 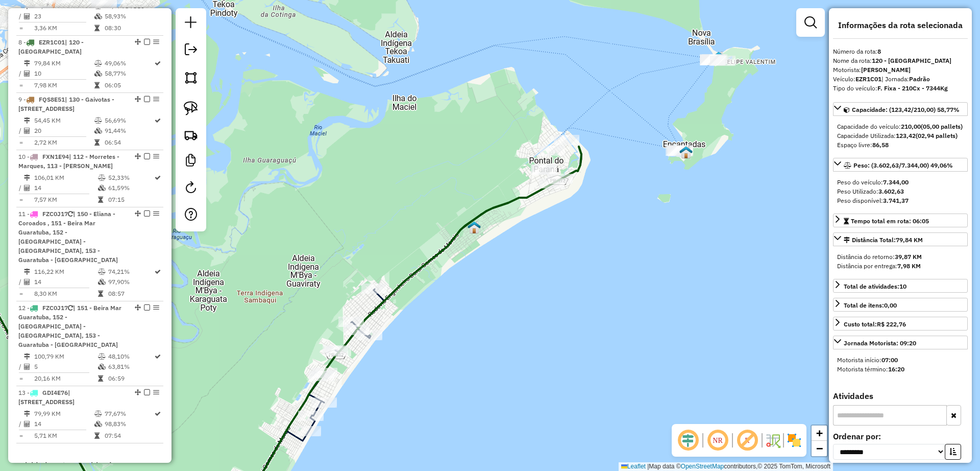 I want to click on i: % de utilização do peso, so click(x=101, y=272).